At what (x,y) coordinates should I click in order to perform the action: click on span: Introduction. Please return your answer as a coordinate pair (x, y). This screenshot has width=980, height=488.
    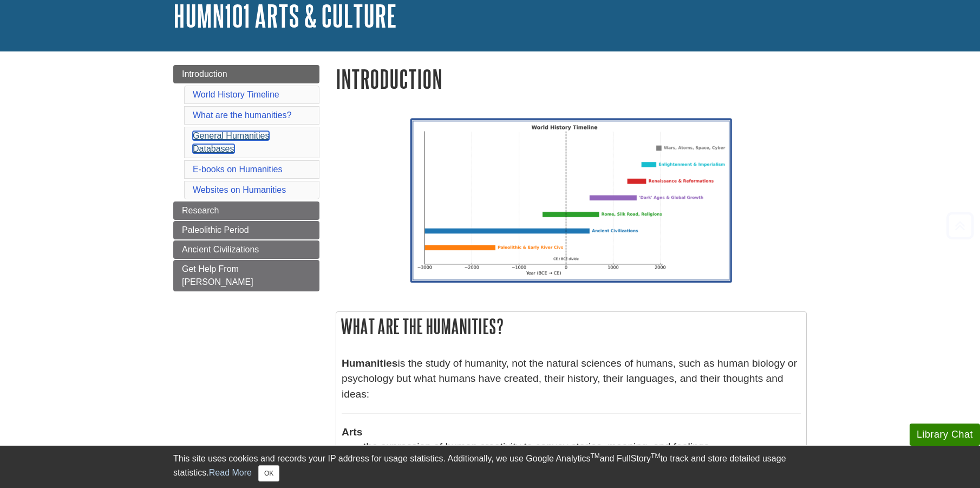
    Looking at the image, I should click on (204, 74).